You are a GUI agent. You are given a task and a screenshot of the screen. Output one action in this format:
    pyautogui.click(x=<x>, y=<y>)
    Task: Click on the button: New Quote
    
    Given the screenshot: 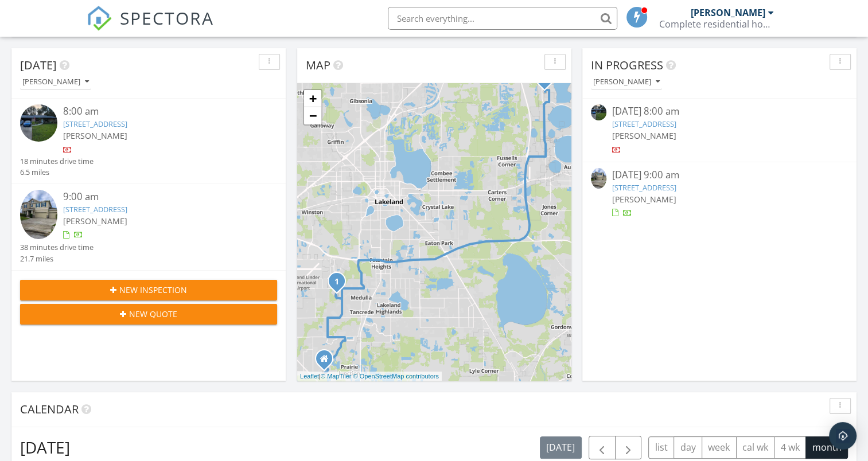 What is the action you would take?
    pyautogui.click(x=149, y=314)
    